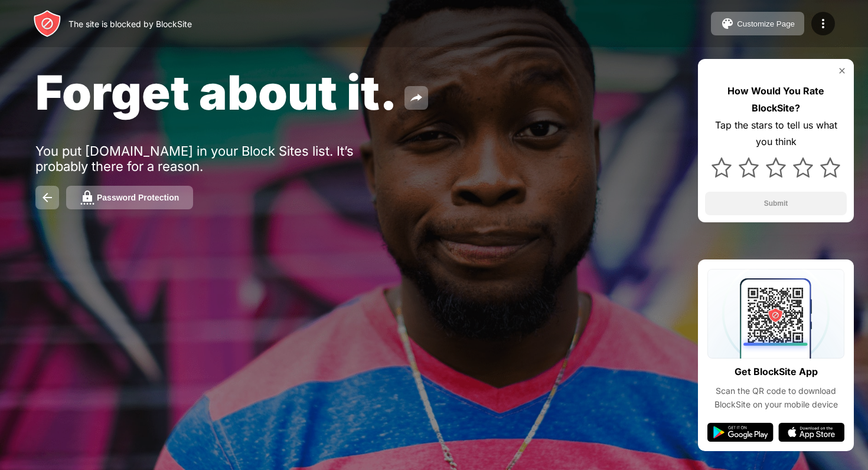 The image size is (868, 470). Describe the element at coordinates (776, 203) in the screenshot. I see `button: Submit` at that location.